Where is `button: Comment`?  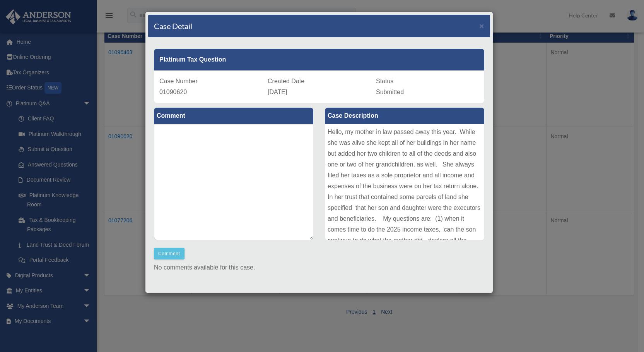 button: Comment is located at coordinates (169, 254).